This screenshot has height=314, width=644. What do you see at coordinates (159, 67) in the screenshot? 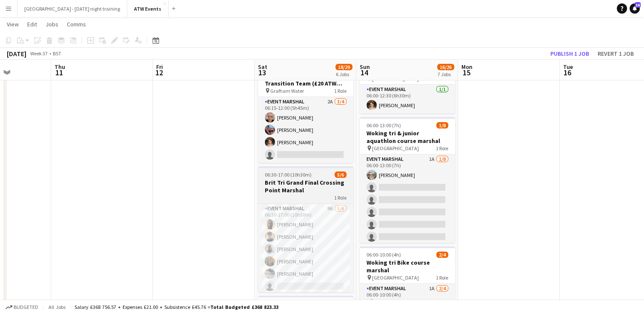
I see `span: Fri` at bounding box center [159, 67].